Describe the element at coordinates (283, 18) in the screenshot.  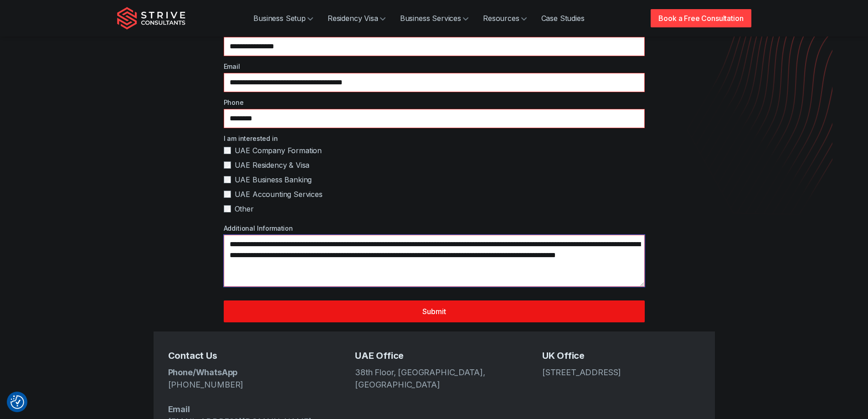
I see `a: Business Setup` at that location.